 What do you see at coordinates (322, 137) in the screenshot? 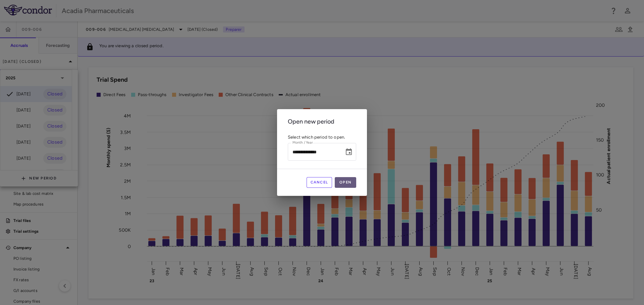
I see `p: Select which period to open.` at bounding box center [322, 137].